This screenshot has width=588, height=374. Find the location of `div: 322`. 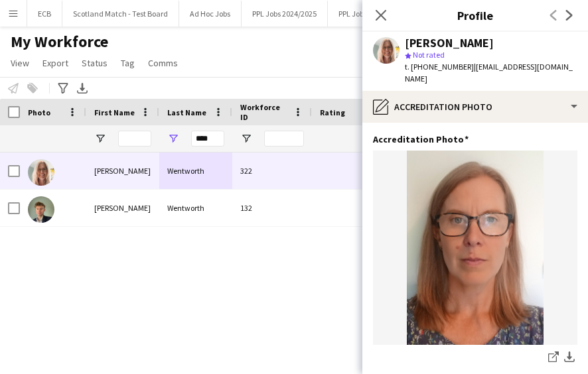

div: 322 is located at coordinates (272, 170).